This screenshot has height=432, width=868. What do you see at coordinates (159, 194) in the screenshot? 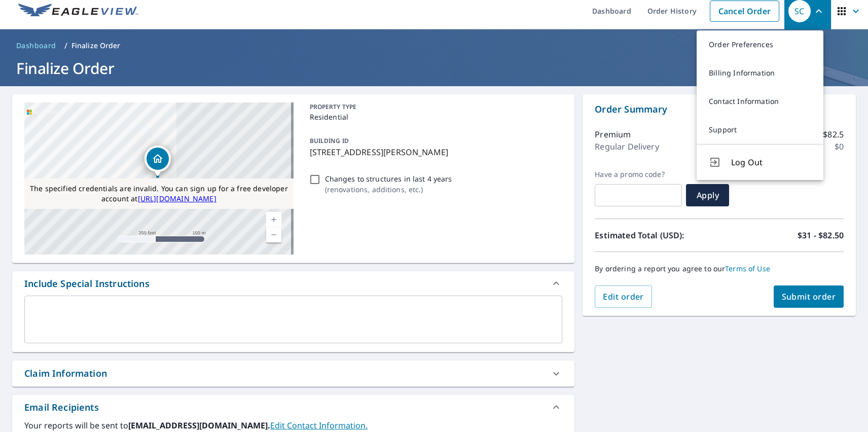
I see `div: The specified credentials are invalid. You can sign up for a free developer account at` at bounding box center [159, 194].